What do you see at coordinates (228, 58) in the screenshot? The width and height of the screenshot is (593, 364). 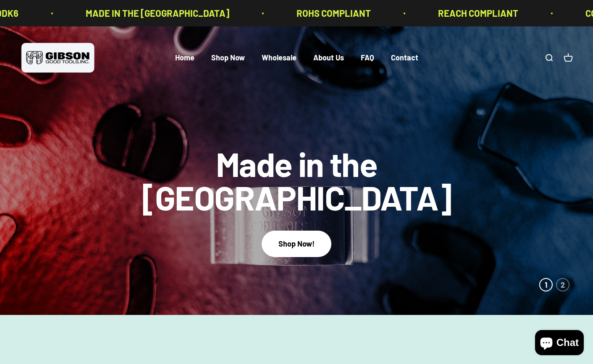 I see `a: Shop Now` at bounding box center [228, 58].